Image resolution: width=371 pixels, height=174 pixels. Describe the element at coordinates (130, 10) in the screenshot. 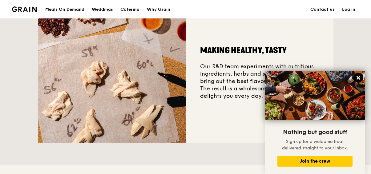

I see `div: Catering` at that location.